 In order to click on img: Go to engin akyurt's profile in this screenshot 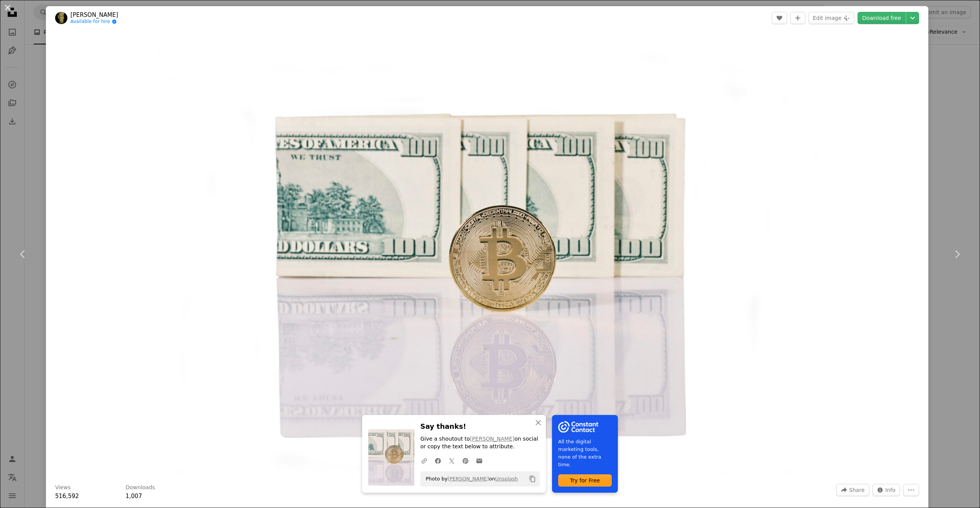, I will do `click(61, 18)`.